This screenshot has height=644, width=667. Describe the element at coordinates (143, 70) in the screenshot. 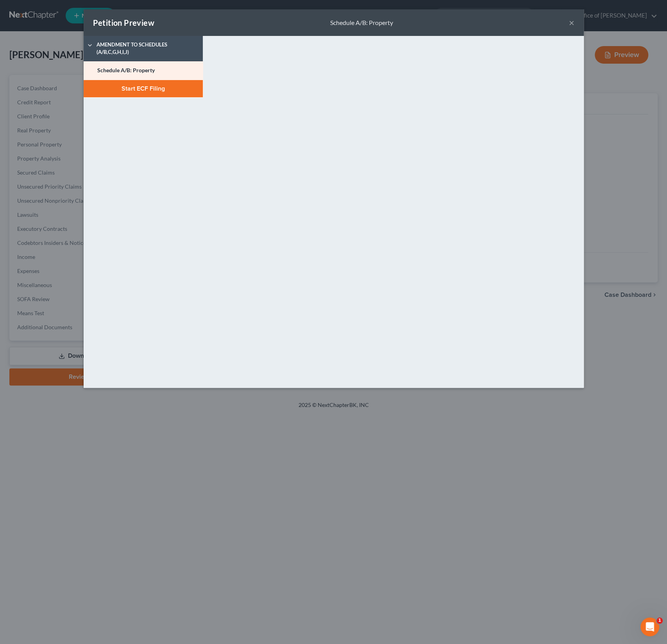

I see `a: Schedule A/B: Property` at that location.